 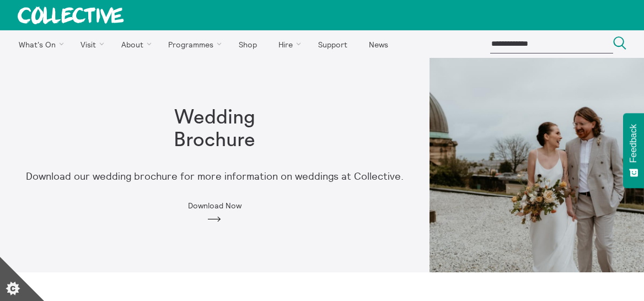 I want to click on p: Download our wedding brochure for more information on weddings at Collective., so click(x=214, y=177).